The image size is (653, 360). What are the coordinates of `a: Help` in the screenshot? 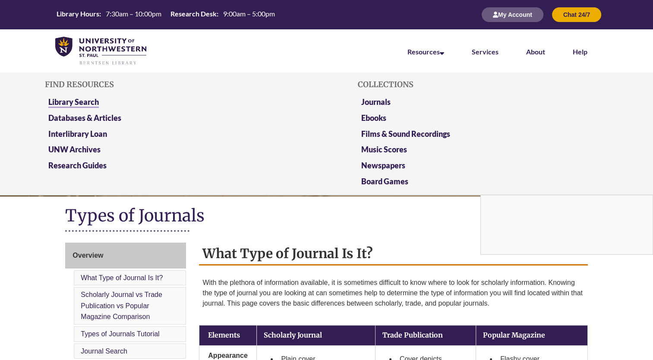 It's located at (580, 51).